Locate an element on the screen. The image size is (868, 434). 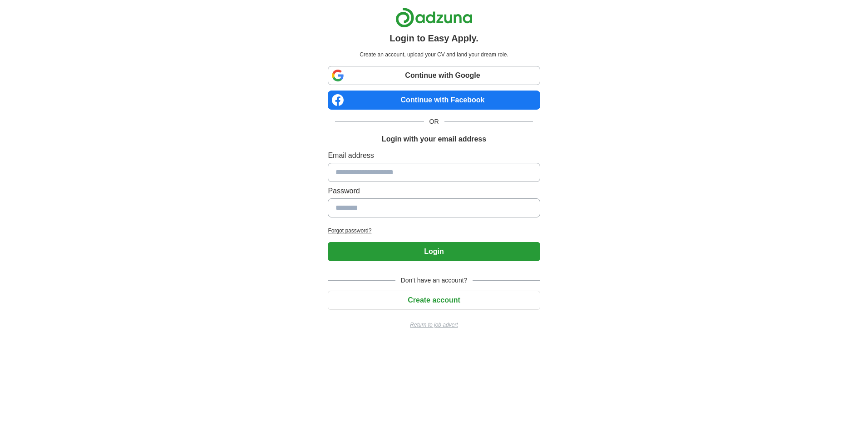
button: Login is located at coordinates (434, 252).